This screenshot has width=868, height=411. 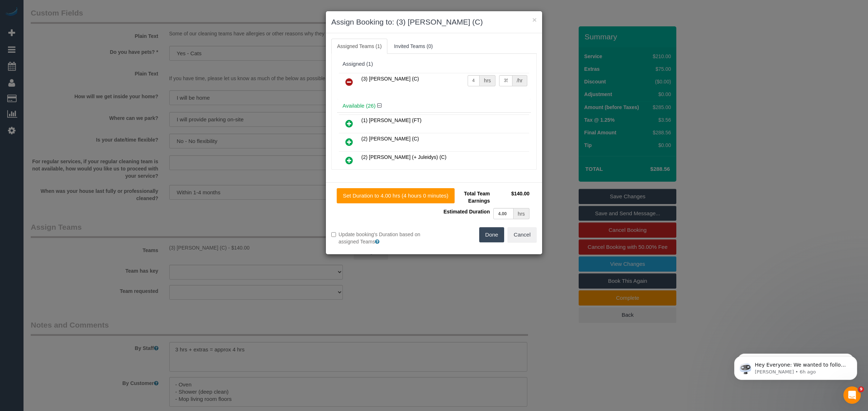 I want to click on button: Cancel, so click(x=522, y=235).